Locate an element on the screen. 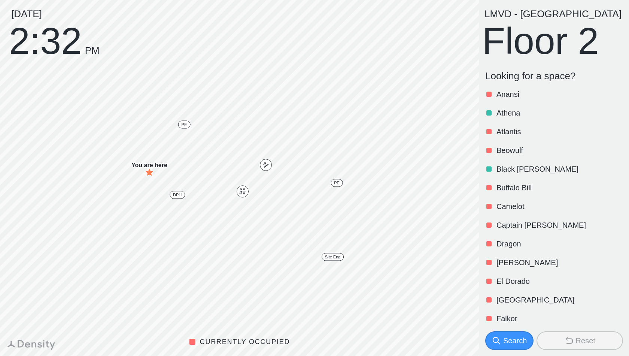  p: Looking for a space? is located at coordinates (554, 76).